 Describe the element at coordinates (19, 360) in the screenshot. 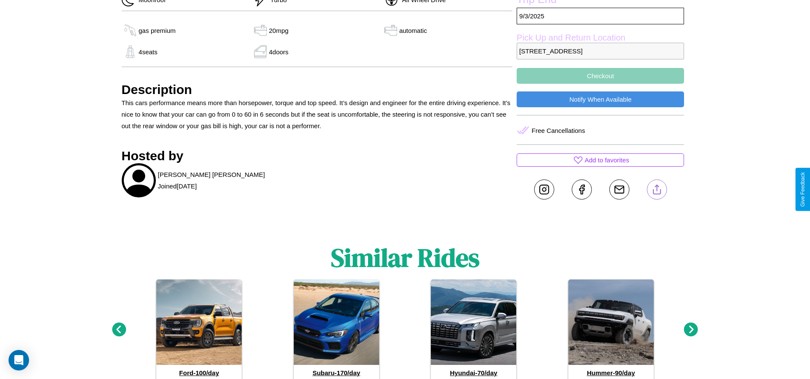

I see `div: Open Intercom Messenger` at that location.